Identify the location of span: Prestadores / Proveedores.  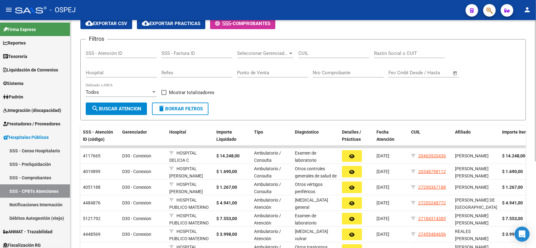
(32, 124).